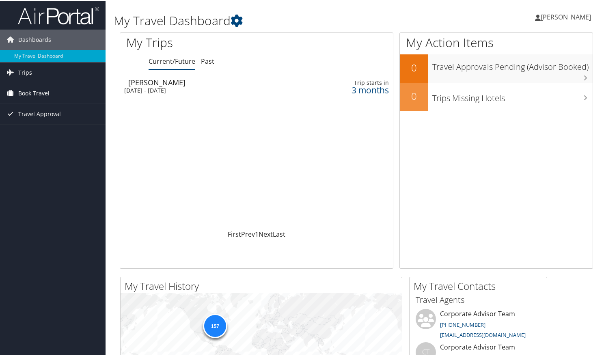  Describe the element at coordinates (34, 93) in the screenshot. I see `span: Book Travel` at that location.